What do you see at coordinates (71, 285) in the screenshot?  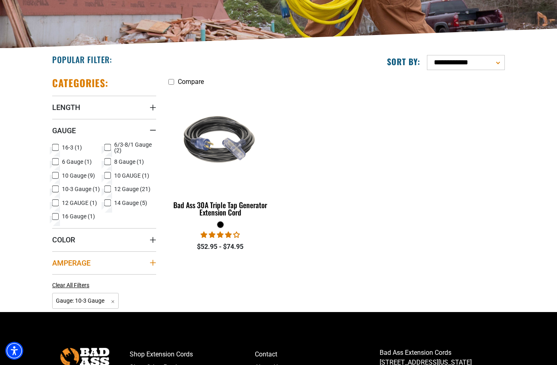 I see `span: Clear All Filters` at bounding box center [71, 285].